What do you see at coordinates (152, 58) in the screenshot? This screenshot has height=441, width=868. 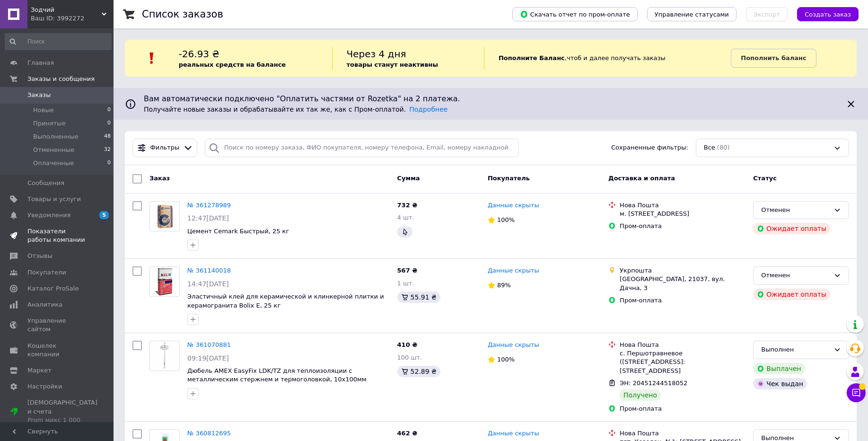 I see `img: :exclamation:` at bounding box center [152, 58].